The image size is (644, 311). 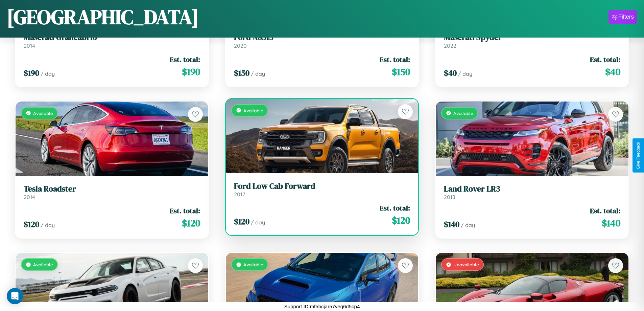 What do you see at coordinates (638, 155) in the screenshot?
I see `div: Give Feedback` at bounding box center [638, 155].